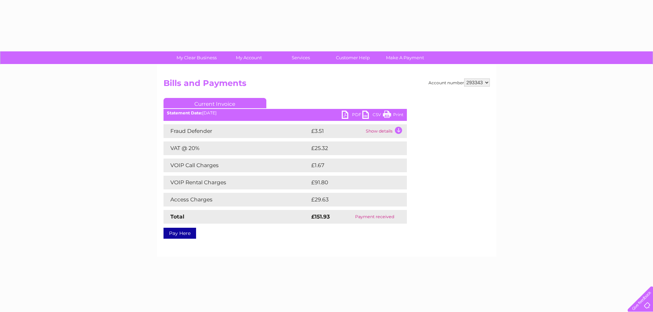 This screenshot has width=653, height=312. I want to click on td: Payment received, so click(374, 217).